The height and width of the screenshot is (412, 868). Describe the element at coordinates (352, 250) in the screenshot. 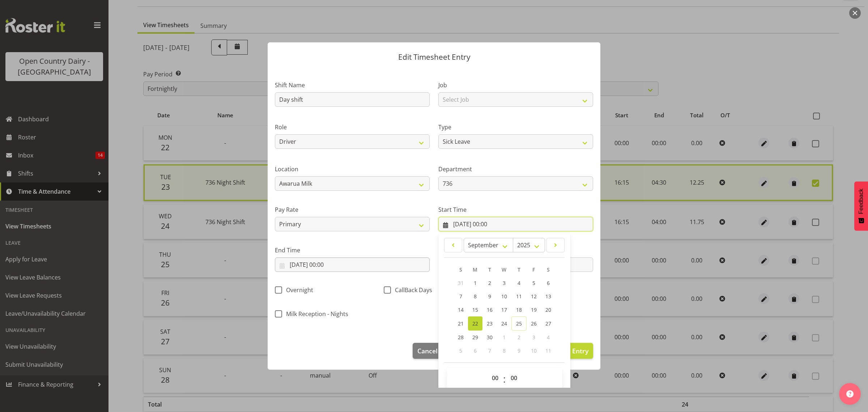

I see `label: End Time` at that location.